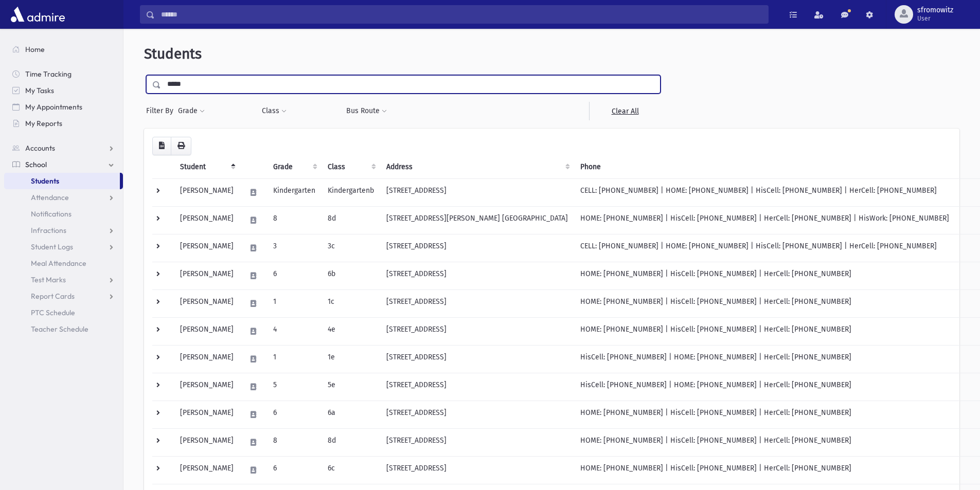 The image size is (980, 490). Describe the element at coordinates (367, 111) in the screenshot. I see `button: Bus Route` at that location.